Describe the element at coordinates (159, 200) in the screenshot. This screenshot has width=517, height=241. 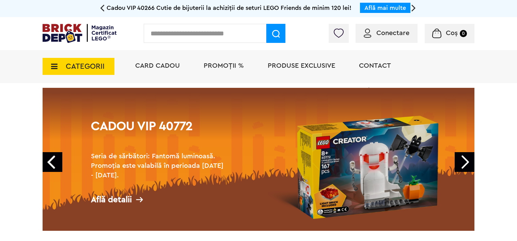
I see `div: Află detalii` at that location.